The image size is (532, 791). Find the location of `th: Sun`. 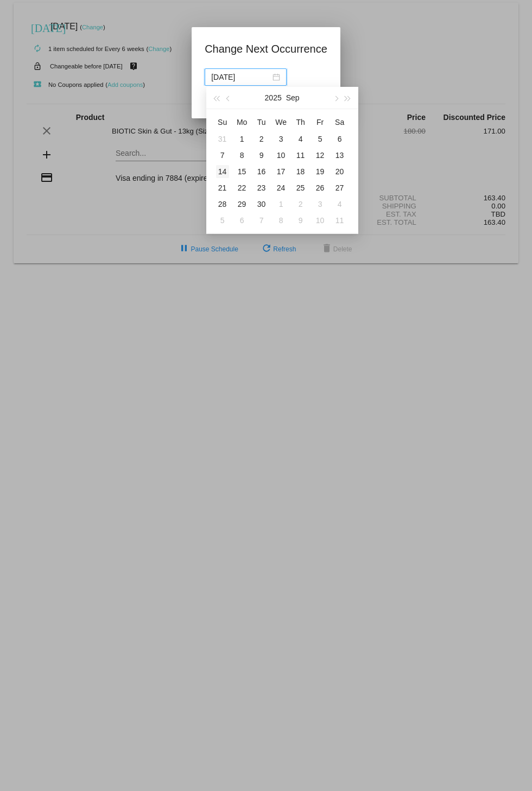

th: Sun is located at coordinates (222, 122).